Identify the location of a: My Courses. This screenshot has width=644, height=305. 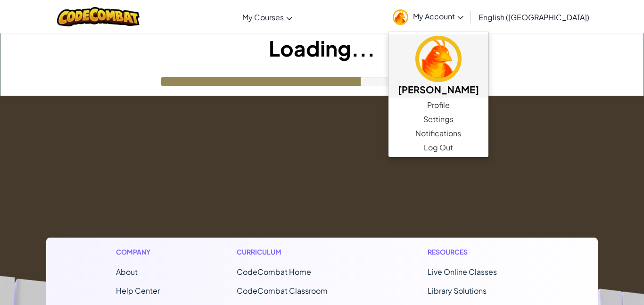
(268, 17).